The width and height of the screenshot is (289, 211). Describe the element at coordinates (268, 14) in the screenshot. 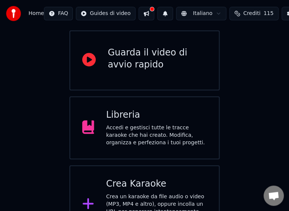

I see `span: 115` at that location.